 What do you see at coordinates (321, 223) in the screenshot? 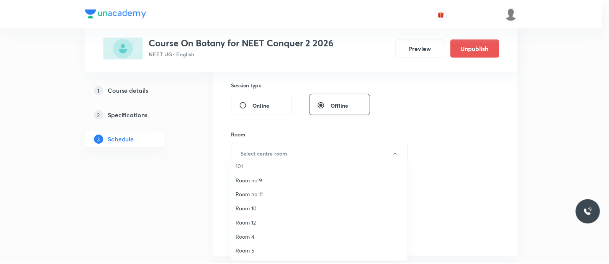
I see `span: Room 12` at bounding box center [321, 223].